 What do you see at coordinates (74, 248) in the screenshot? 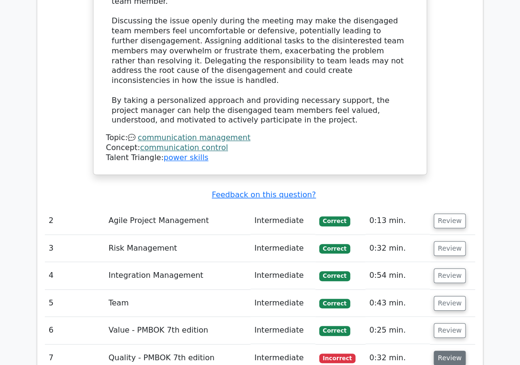
I see `td: 3` at bounding box center [74, 248].